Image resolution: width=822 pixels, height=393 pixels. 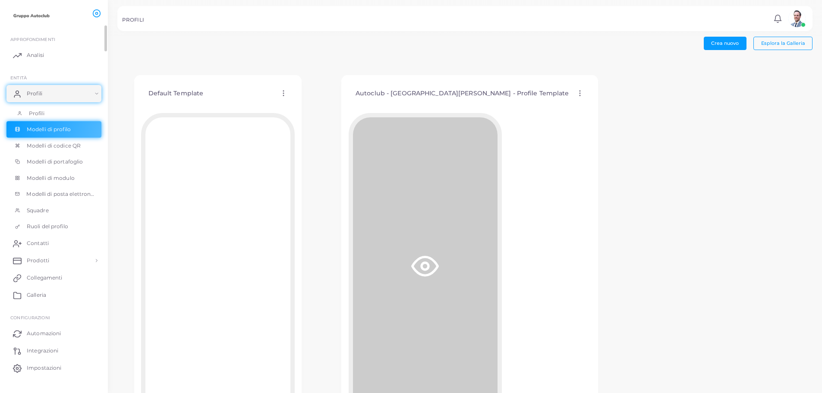 I want to click on button: Esplora la Galleria, so click(x=783, y=43).